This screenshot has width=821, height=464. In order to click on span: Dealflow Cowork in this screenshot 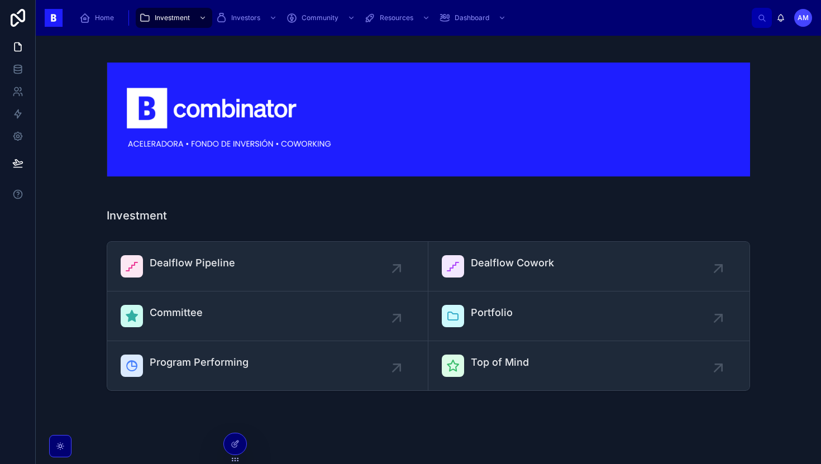, I will do `click(512, 263)`.